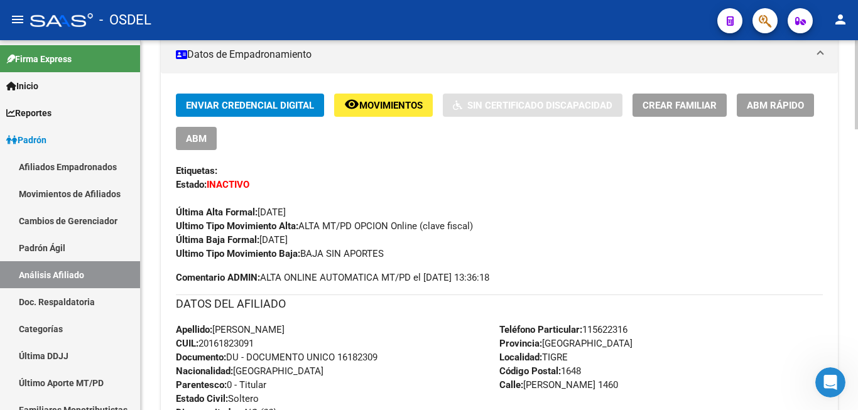 The width and height of the screenshot is (858, 410). Describe the element at coordinates (500, 304) in the screenshot. I see `h3: DATOS DEL AFILIADO` at that location.